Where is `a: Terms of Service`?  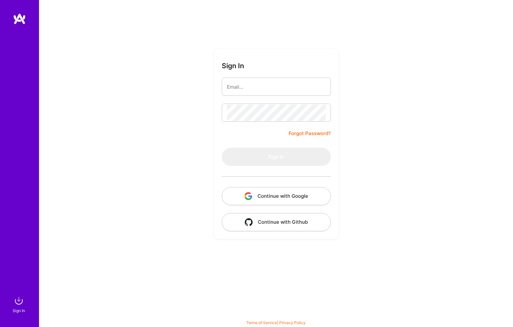 a: Terms of Service is located at coordinates (262, 322).